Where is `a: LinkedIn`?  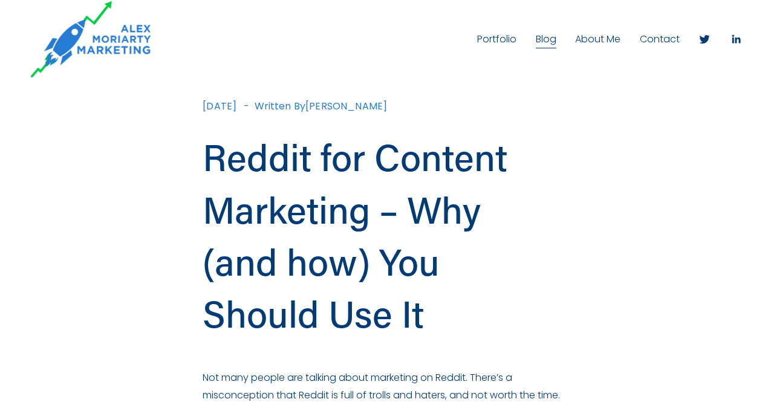 a: LinkedIn is located at coordinates (736, 39).